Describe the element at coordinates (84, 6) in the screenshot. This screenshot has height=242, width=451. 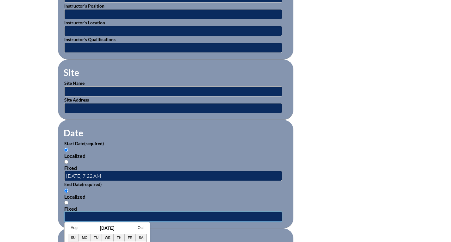
I see `label: Instructor’s Position` at that location.